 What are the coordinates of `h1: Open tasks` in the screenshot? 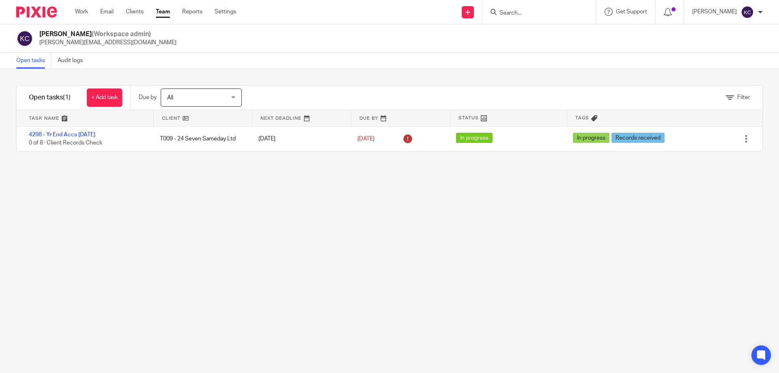 It's located at (50, 97).